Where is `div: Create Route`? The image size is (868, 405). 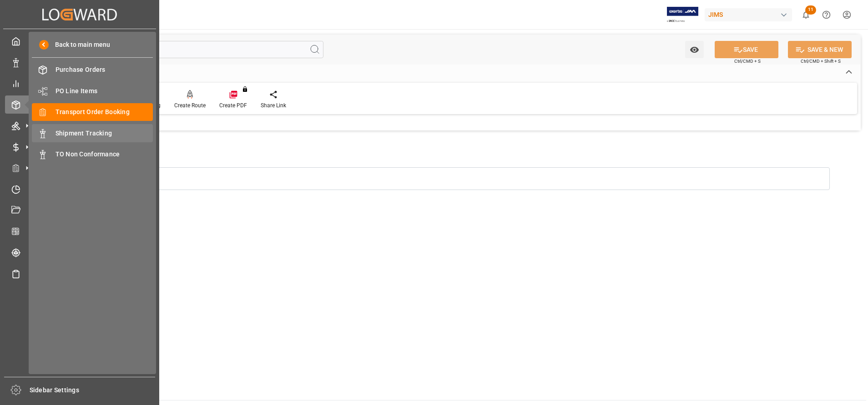
div: Create Route is located at coordinates (190, 106).